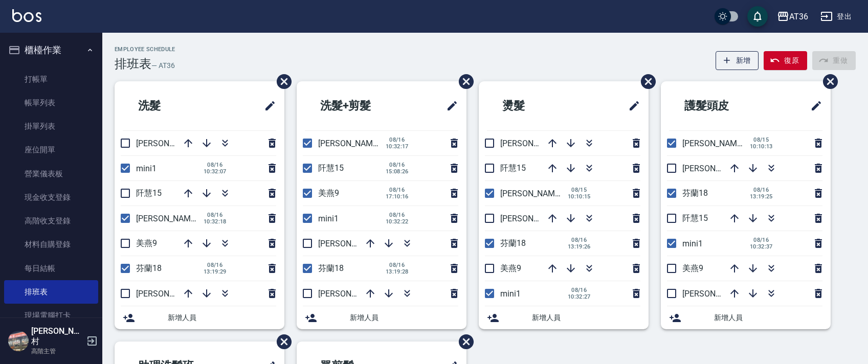 This screenshot has height=364, width=868. I want to click on h3: 排班表, so click(133, 64).